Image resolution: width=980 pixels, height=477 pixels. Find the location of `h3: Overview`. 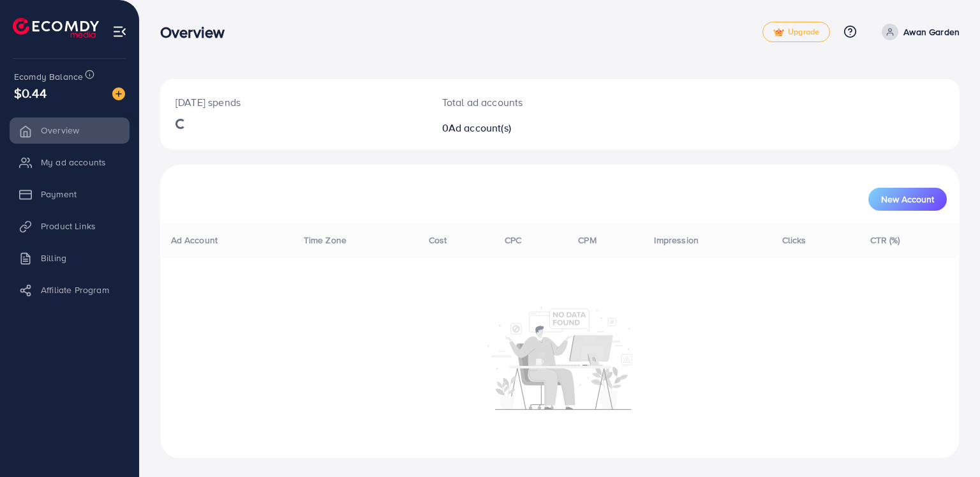

h3: Overview is located at coordinates (197, 32).